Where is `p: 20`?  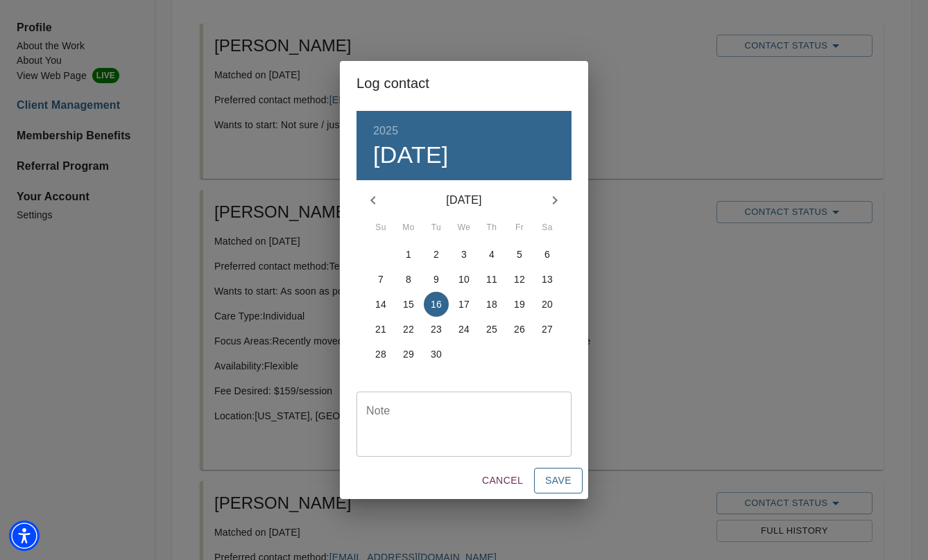 p: 20 is located at coordinates (547, 304).